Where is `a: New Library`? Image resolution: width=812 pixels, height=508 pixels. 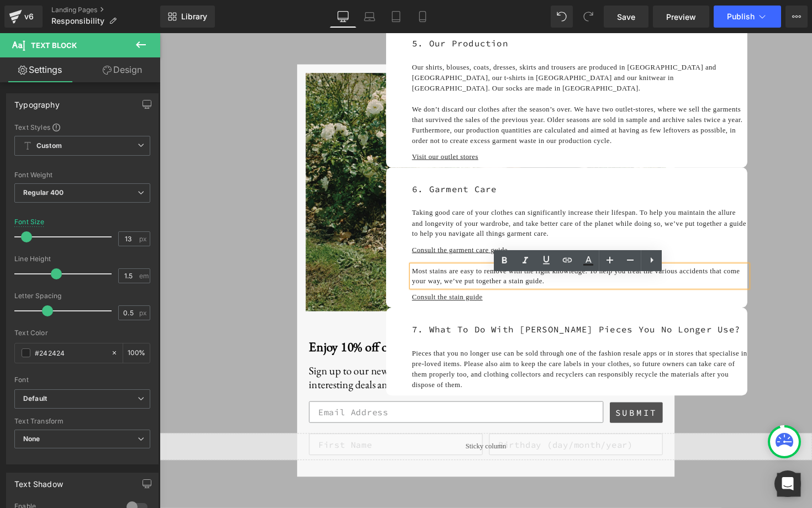
a: New Library is located at coordinates (187, 17).